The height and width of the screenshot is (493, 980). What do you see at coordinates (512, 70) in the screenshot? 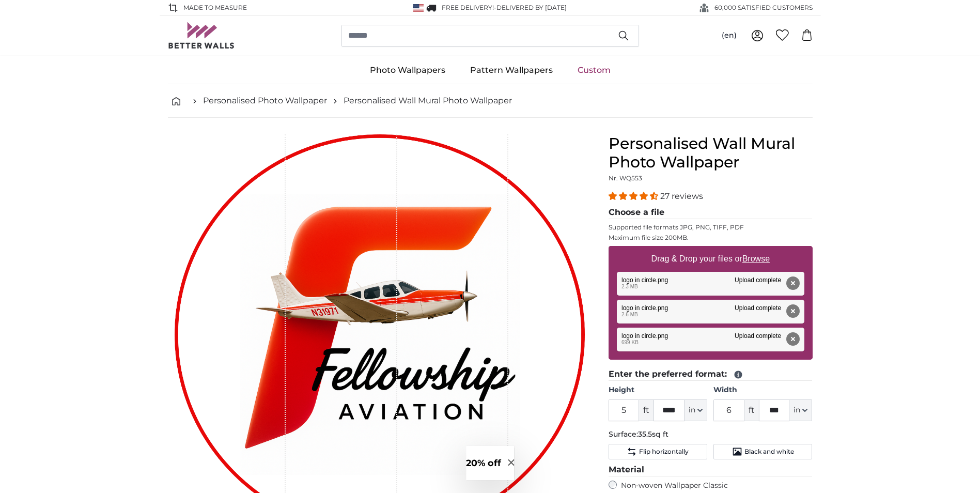
I see `a: Pattern Wallpapers` at bounding box center [512, 70].